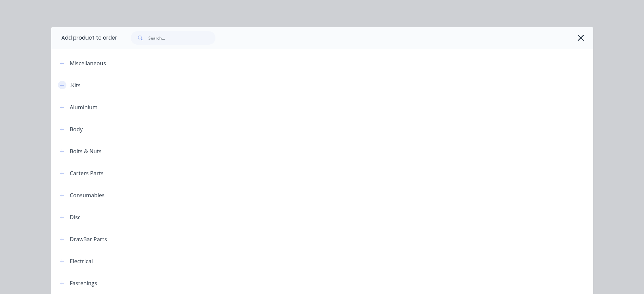 The height and width of the screenshot is (294, 644). Describe the element at coordinates (86, 173) in the screenshot. I see `div: Carters Parts` at that location.